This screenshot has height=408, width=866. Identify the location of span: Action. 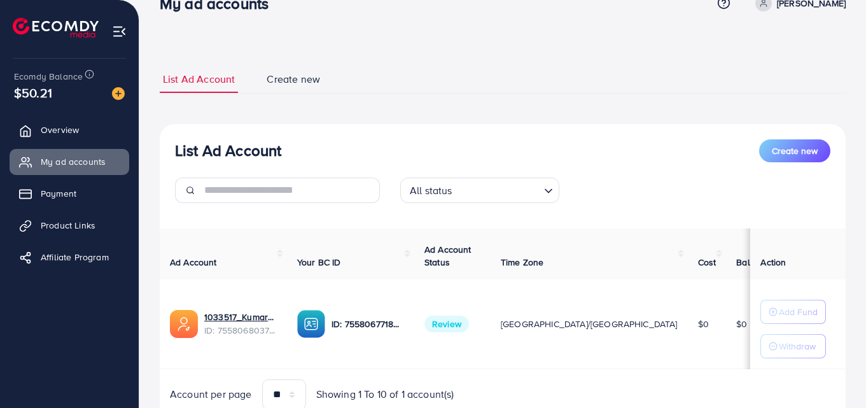
(773, 262).